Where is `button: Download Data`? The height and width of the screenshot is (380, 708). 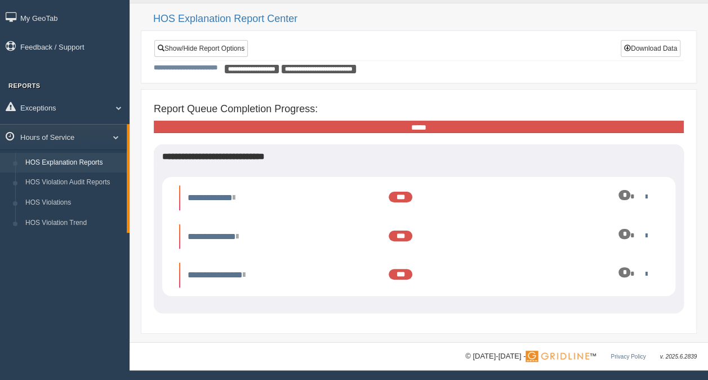 button: Download Data is located at coordinates (651, 48).